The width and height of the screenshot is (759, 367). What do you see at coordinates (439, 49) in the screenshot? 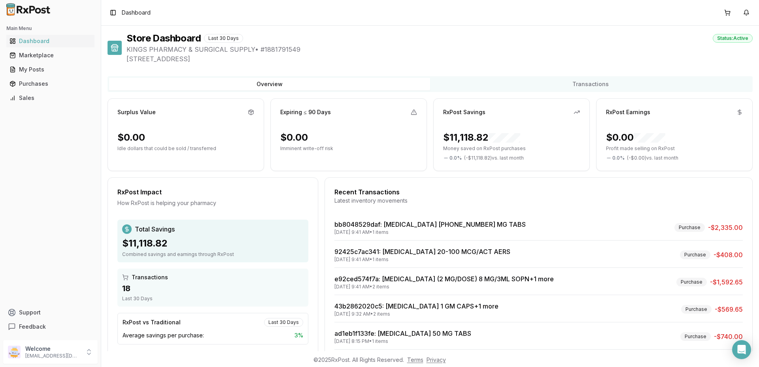
I see `span: KINGS PHARMACY & SURGICAL SUPPLY • # 1881791549` at bounding box center [439, 49].